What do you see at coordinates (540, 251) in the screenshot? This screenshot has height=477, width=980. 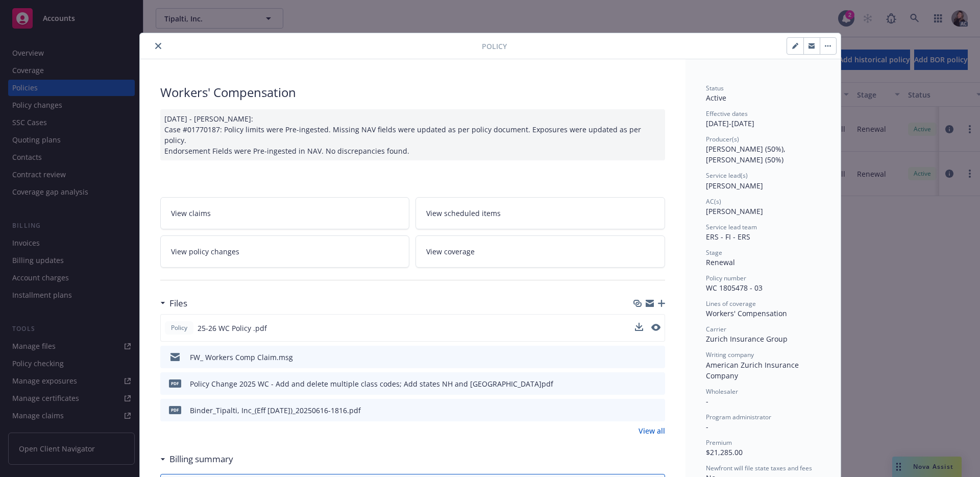 I see `a: View coverage` at bounding box center [540, 251].